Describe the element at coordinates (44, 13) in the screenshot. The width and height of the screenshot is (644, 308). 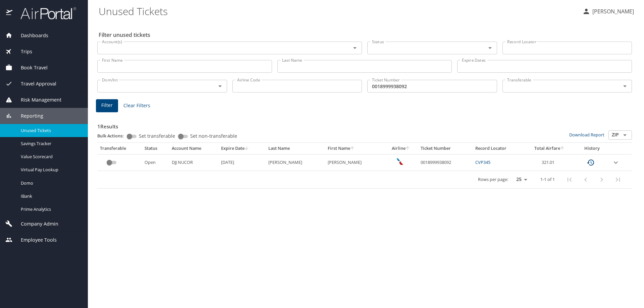
I see `img: airportal-logo.png` at that location.